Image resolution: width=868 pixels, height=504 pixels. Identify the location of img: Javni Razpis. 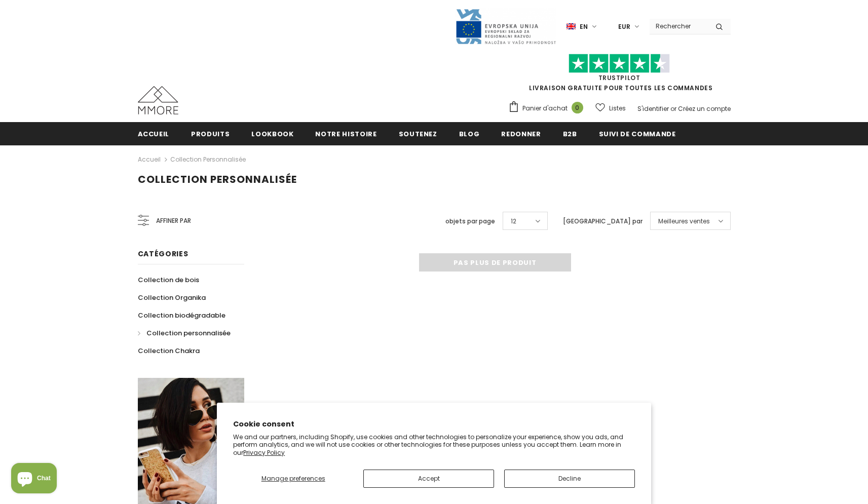
(506, 27).